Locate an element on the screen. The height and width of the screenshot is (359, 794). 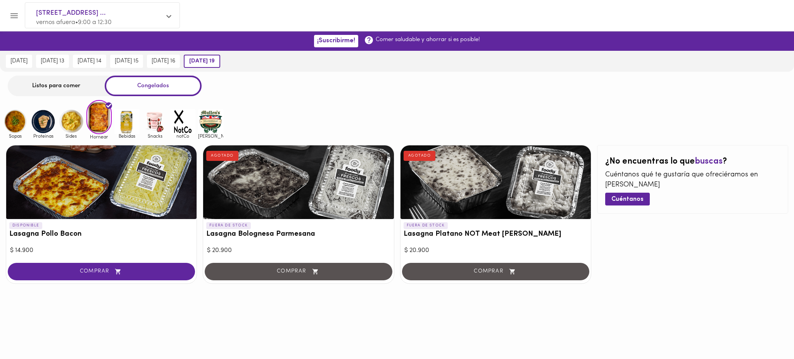
img: Sides is located at coordinates (71, 121).